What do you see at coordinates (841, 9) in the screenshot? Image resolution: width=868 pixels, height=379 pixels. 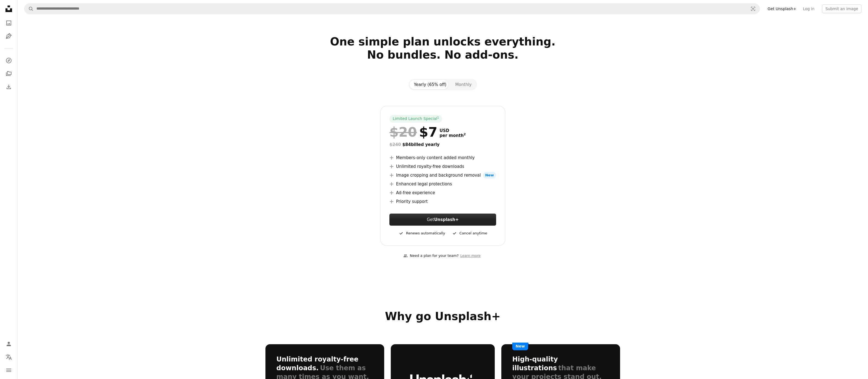 I see `button: Submit an image` at bounding box center [841, 9].